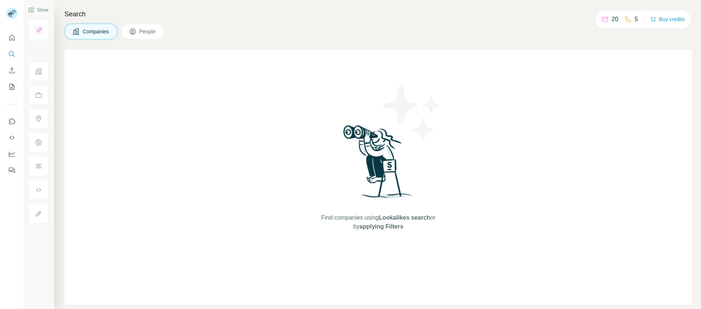  I want to click on span: Find companies using or by, so click(378, 222).